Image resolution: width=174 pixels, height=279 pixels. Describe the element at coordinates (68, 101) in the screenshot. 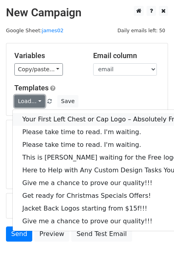

I see `button: Save` at that location.